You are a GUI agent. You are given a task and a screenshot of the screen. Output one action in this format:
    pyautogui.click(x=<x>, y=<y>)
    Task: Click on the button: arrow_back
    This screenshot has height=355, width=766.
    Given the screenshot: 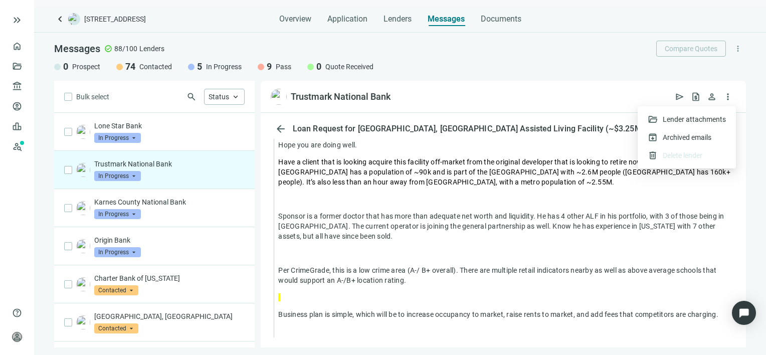 What is the action you would take?
    pyautogui.click(x=281, y=129)
    